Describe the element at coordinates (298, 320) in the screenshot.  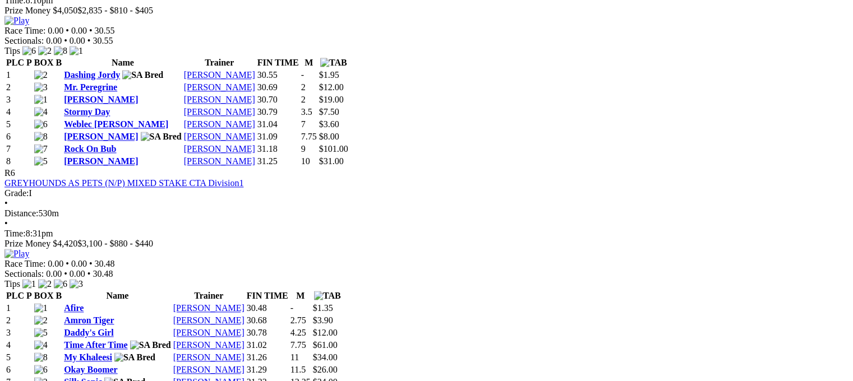
I see `text: 2.75` at that location.